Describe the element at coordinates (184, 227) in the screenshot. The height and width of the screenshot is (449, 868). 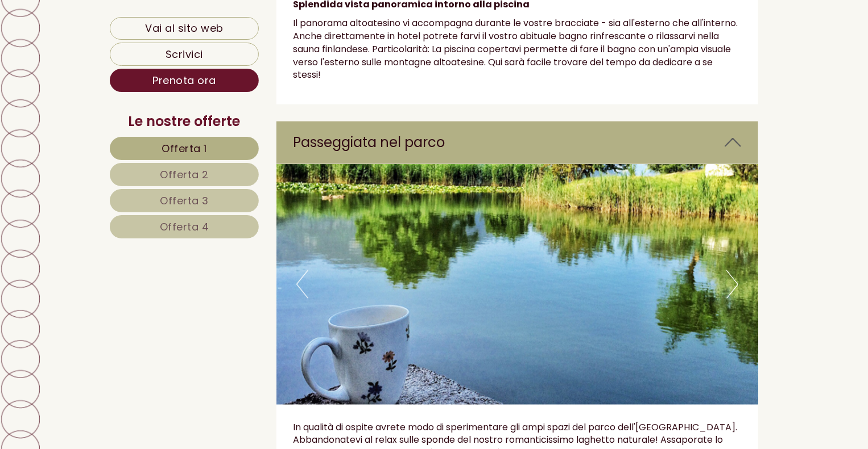
I see `span: Offerta 4` at that location.